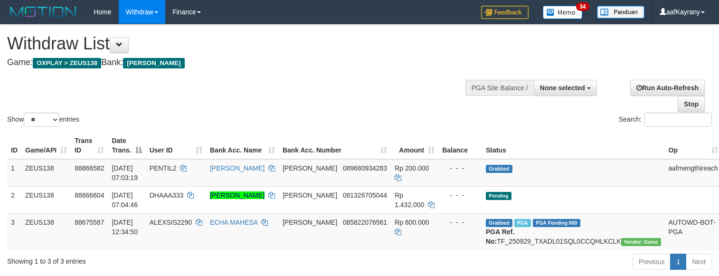 The height and width of the screenshot is (276, 719). I want to click on span: PENTIL2, so click(163, 168).